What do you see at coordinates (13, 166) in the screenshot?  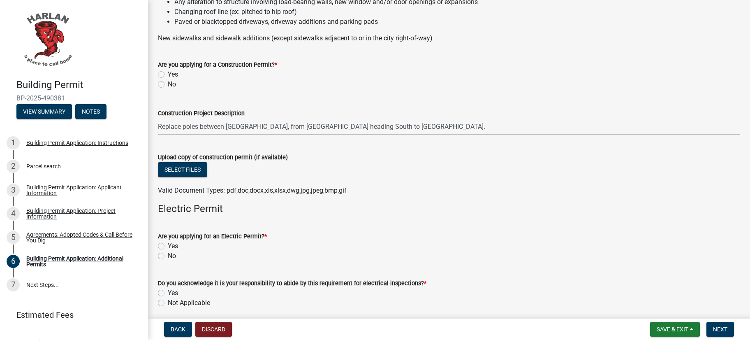 I see `div: 2` at bounding box center [13, 166].